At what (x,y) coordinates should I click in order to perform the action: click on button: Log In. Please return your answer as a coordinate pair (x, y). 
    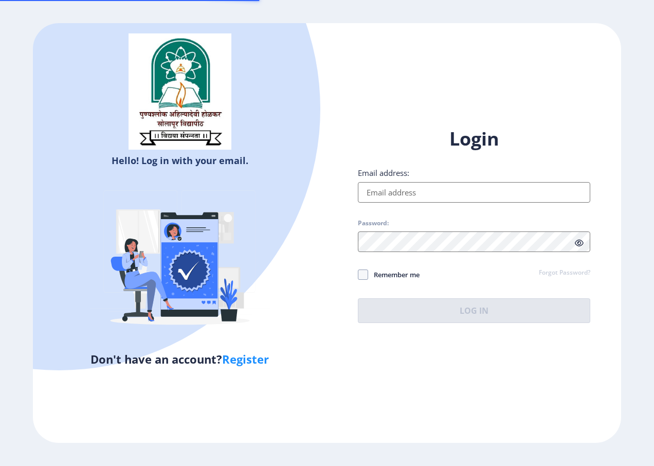
    Looking at the image, I should click on (474, 311).